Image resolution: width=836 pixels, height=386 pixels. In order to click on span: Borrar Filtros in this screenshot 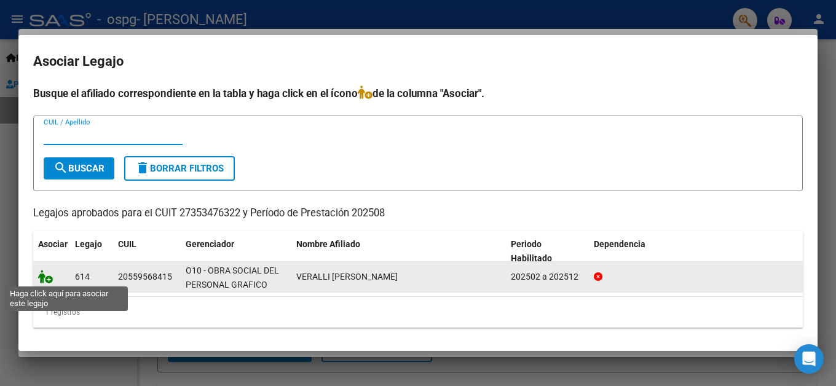, I will do `click(179, 168)`.